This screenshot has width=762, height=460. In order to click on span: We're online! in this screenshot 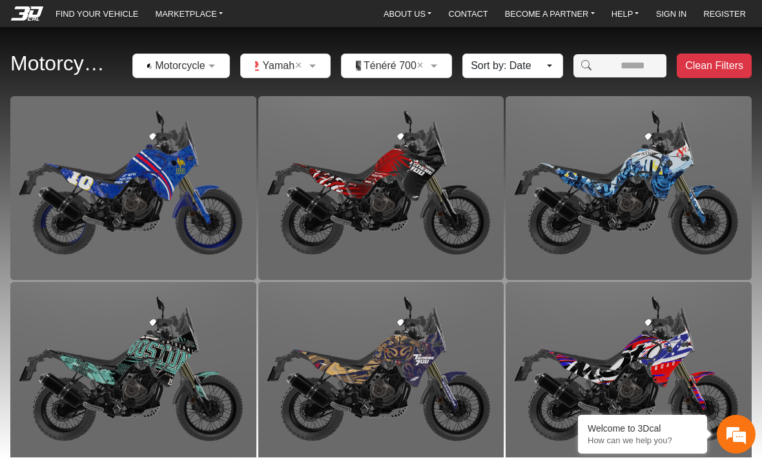, I will do `click(126, 195)`.